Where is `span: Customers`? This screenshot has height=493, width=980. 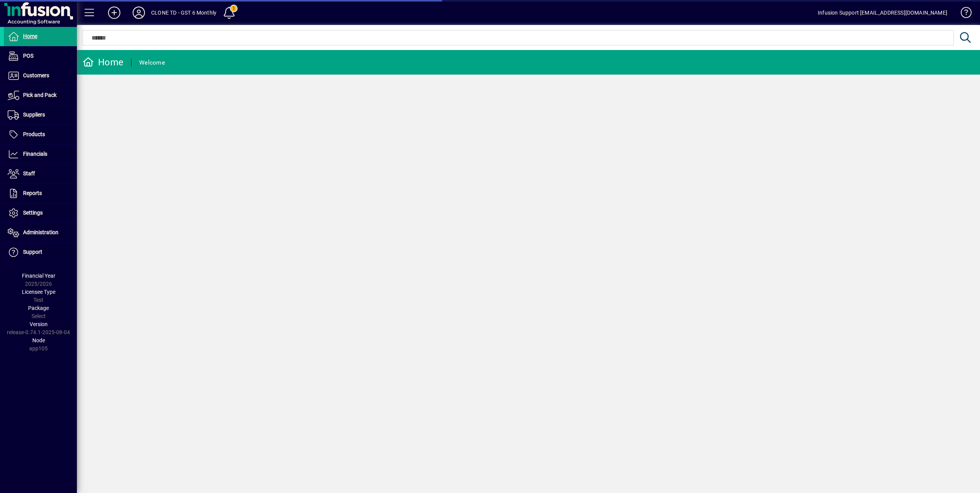 span: Customers is located at coordinates (36, 75).